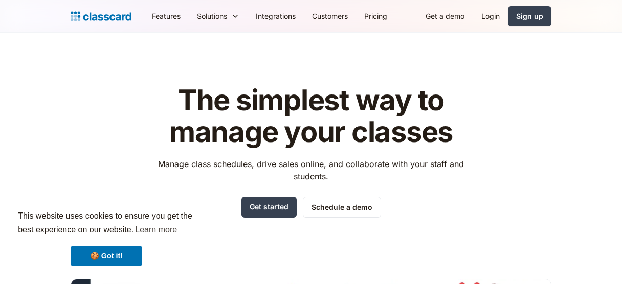 The width and height of the screenshot is (622, 284). What do you see at coordinates (342, 207) in the screenshot?
I see `a: Schedule a demo` at bounding box center [342, 207].